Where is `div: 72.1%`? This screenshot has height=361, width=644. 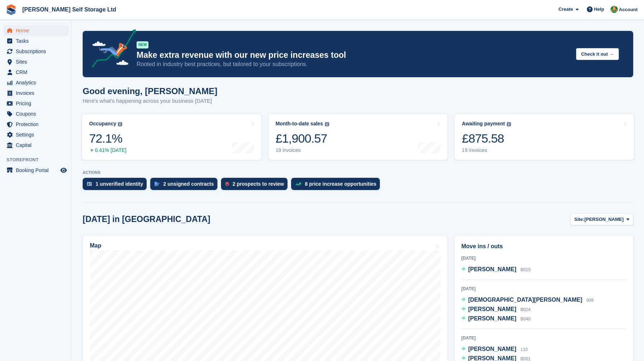 div: 72.1% is located at coordinates (108, 138).